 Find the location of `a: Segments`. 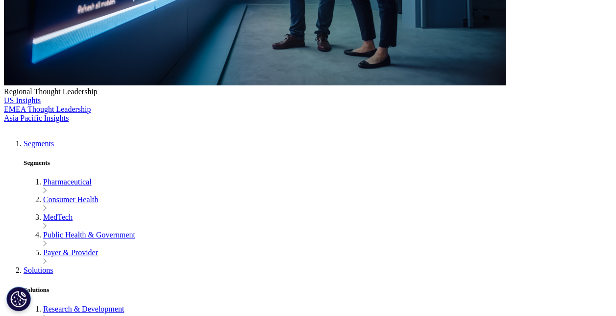

a: Segments is located at coordinates (39, 143).